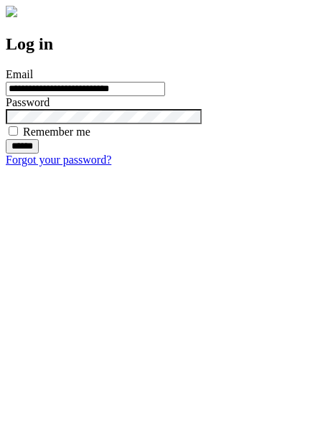 The image size is (323, 432). What do you see at coordinates (57, 131) in the screenshot?
I see `label: Remember me` at bounding box center [57, 131].